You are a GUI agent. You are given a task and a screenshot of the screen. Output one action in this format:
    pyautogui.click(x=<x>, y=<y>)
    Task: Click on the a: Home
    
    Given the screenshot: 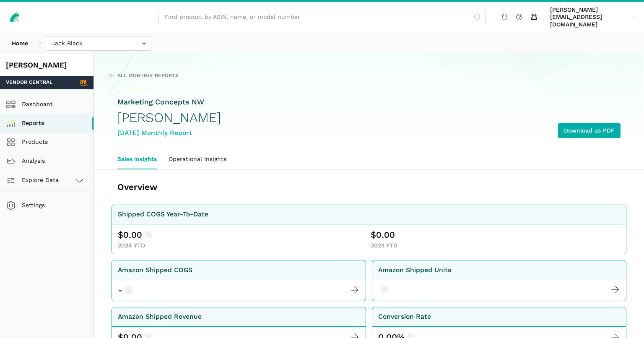 What is the action you would take?
    pyautogui.click(x=20, y=43)
    